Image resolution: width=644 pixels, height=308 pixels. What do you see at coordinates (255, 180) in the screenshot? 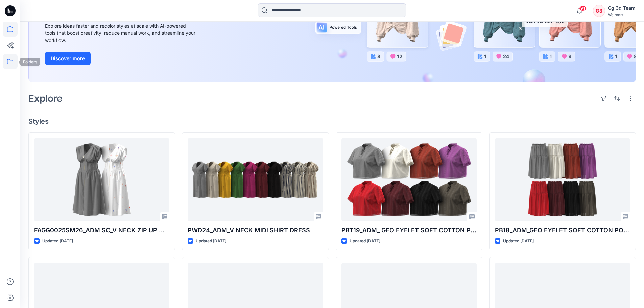
I see `a: PWD24_ADM_V NECK MIDI SHIRT DRESS` at bounding box center [255, 180].